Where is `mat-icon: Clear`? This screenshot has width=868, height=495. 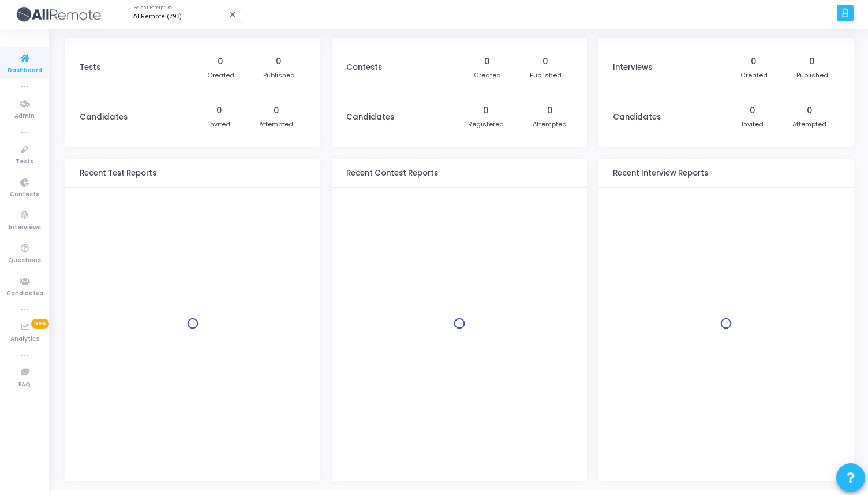
mat-icon: Clear is located at coordinates (233, 15).